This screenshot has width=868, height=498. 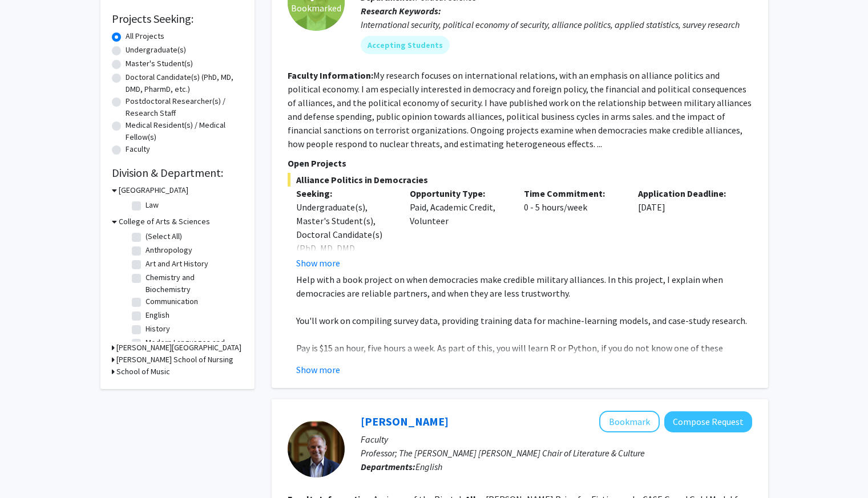 What do you see at coordinates (524, 355) in the screenshot?
I see `p: Pay is $15 an hour, five hours a week. As part of this, you will learn R or Python, if you do not...` at bounding box center [524, 355].